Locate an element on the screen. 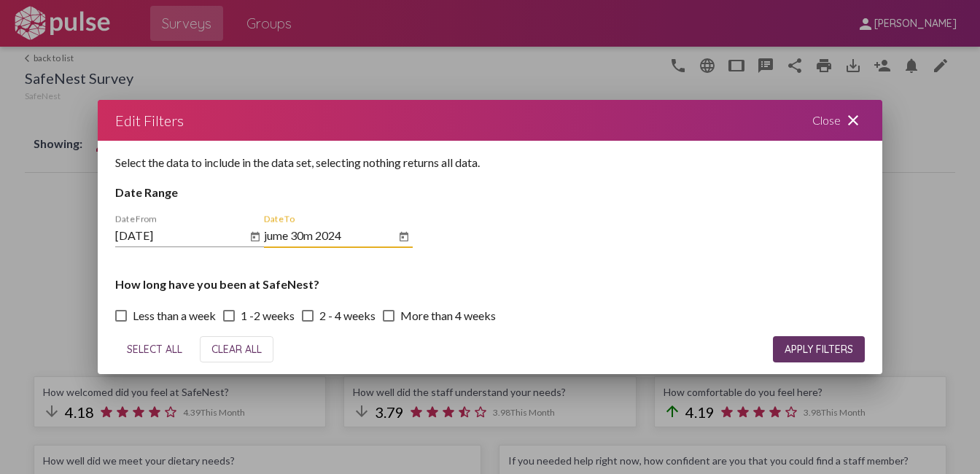 The height and width of the screenshot is (474, 980). span: Select the data to include in the data set, selecting nothing returns all data. is located at coordinates (297, 161).